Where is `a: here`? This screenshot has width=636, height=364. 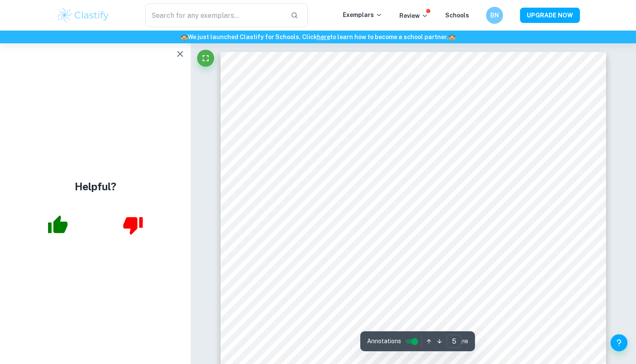 a: here is located at coordinates (324, 37).